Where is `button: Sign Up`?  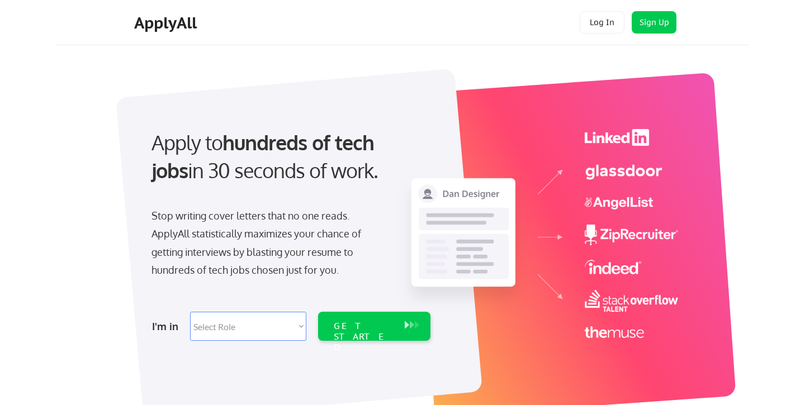
button: Sign Up is located at coordinates (654, 22).